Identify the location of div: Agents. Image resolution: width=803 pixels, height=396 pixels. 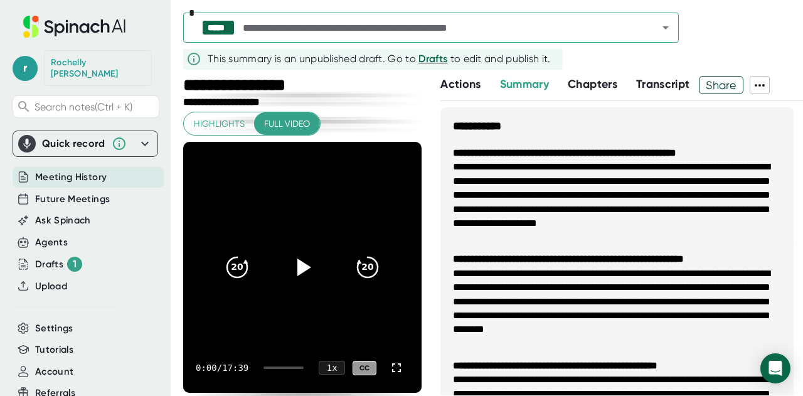
(51, 242).